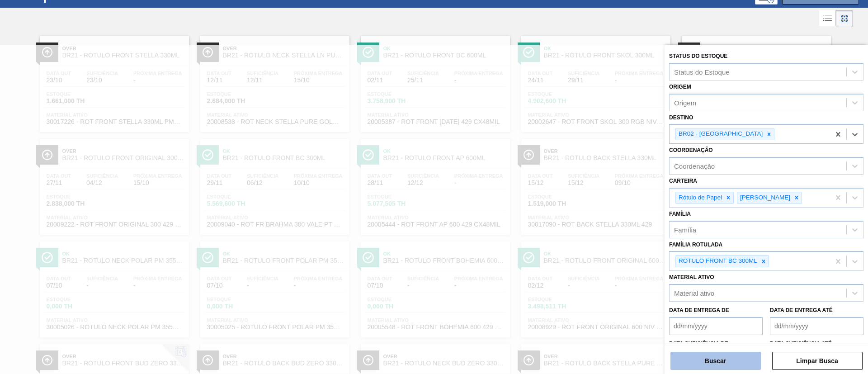 The height and width of the screenshot is (374, 868). What do you see at coordinates (801, 343) in the screenshot?
I see `label: Data suficiência até` at bounding box center [801, 343].